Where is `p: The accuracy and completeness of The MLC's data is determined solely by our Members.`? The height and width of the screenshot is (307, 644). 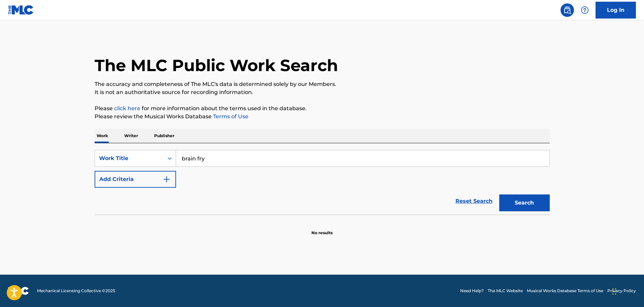 p: The accuracy and completeness of The MLC's data is determined solely by our Members. is located at coordinates (322, 84).